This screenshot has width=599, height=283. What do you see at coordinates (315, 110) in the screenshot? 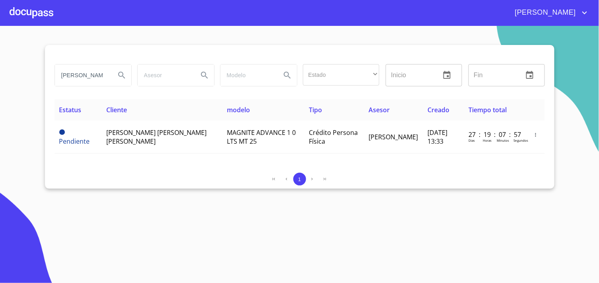
I see `span: Tipo` at bounding box center [315, 110].